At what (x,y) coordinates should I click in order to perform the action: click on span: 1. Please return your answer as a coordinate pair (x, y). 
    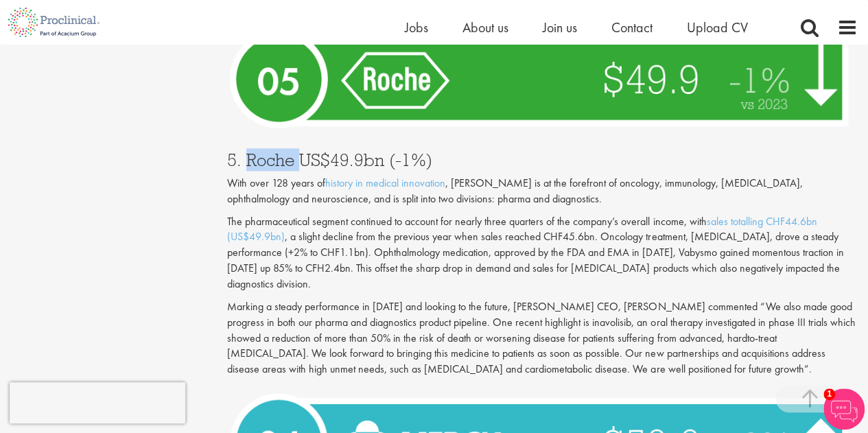
    Looking at the image, I should click on (829, 395).